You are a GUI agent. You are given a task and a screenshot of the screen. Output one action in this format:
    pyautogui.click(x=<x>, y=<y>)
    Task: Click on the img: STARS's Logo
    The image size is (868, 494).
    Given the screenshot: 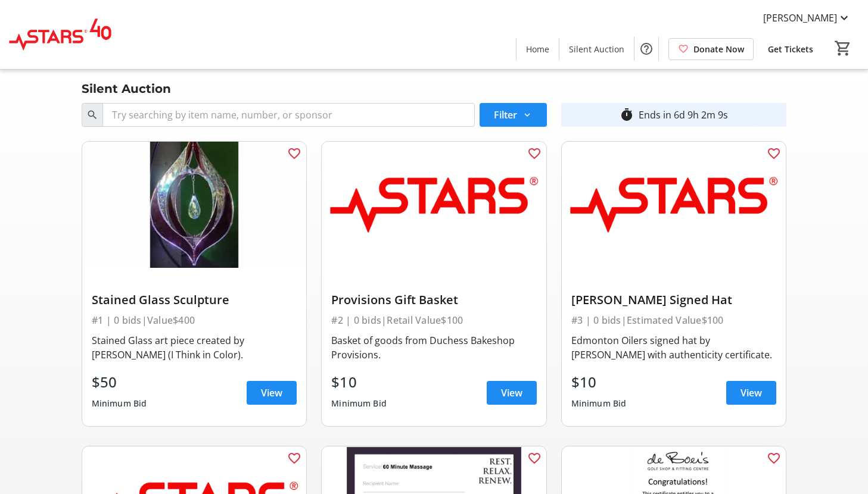 What is the action you would take?
    pyautogui.click(x=60, y=35)
    